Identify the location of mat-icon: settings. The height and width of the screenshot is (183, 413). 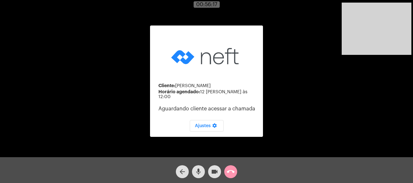
(214, 127).